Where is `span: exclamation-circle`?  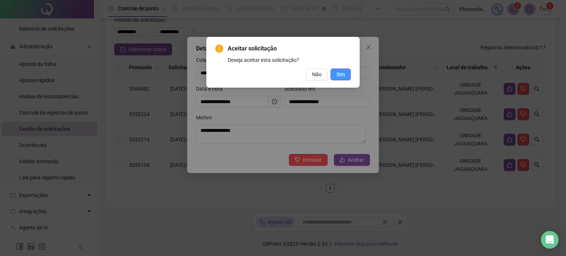
span: exclamation-circle is located at coordinates (219, 49).